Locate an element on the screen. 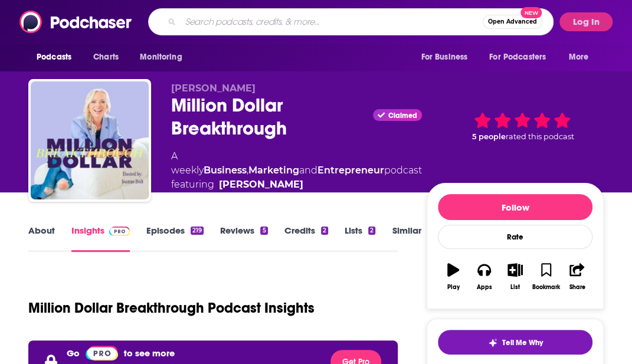 This screenshot has width=632, height=364. div: List is located at coordinates (515, 287).